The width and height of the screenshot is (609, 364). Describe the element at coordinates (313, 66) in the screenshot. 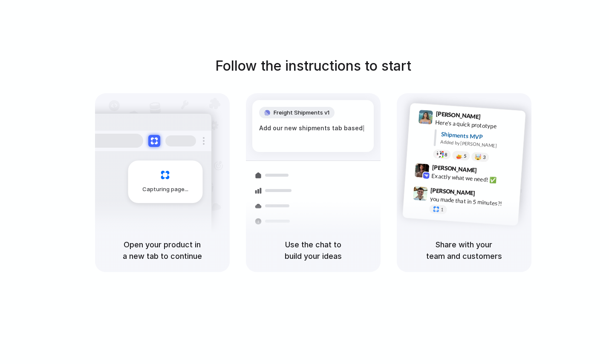

I see `h1: Follow the instructions to start` at that location.